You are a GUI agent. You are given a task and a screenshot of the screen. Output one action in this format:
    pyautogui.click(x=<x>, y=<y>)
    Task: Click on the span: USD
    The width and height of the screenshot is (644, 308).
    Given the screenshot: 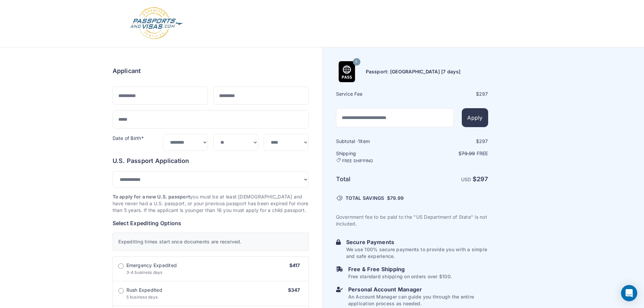 What is the action you would take?
    pyautogui.click(x=466, y=179)
    